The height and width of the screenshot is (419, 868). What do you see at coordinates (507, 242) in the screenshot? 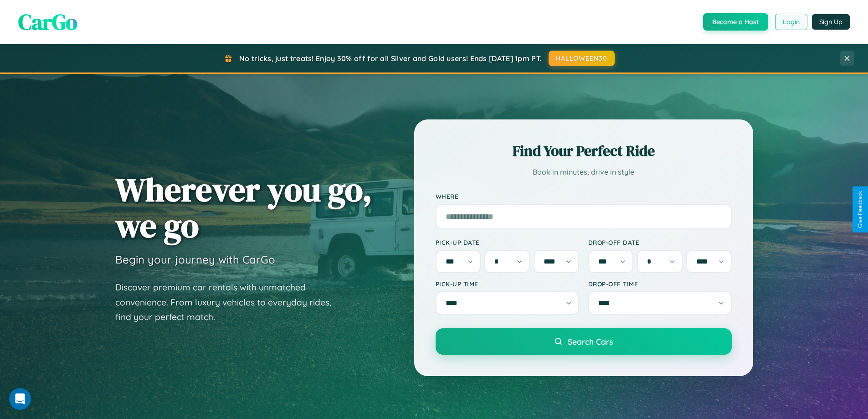
I see `label: Pick-up Date` at bounding box center [507, 242].